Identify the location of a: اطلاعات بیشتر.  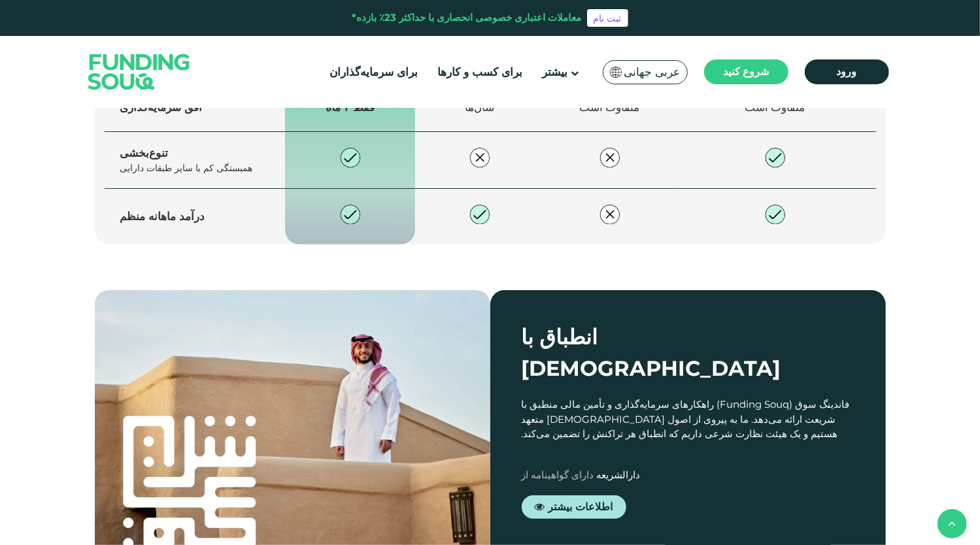
(574, 507).